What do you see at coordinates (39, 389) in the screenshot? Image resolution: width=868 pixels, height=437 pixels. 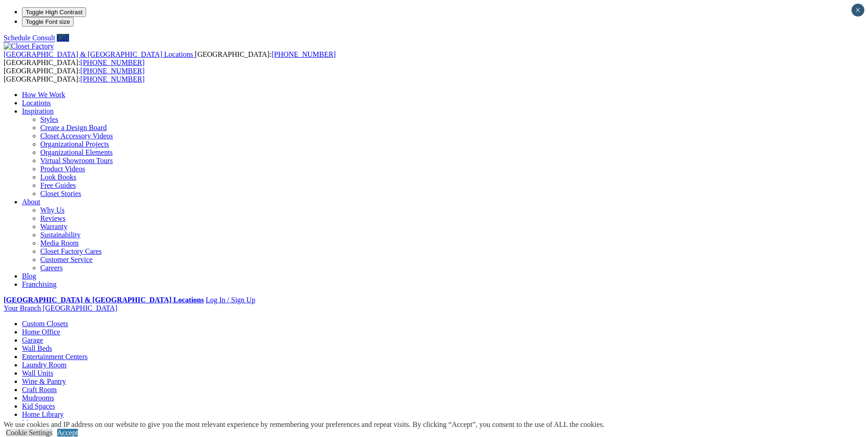 I see `a: Craft Room` at bounding box center [39, 389].